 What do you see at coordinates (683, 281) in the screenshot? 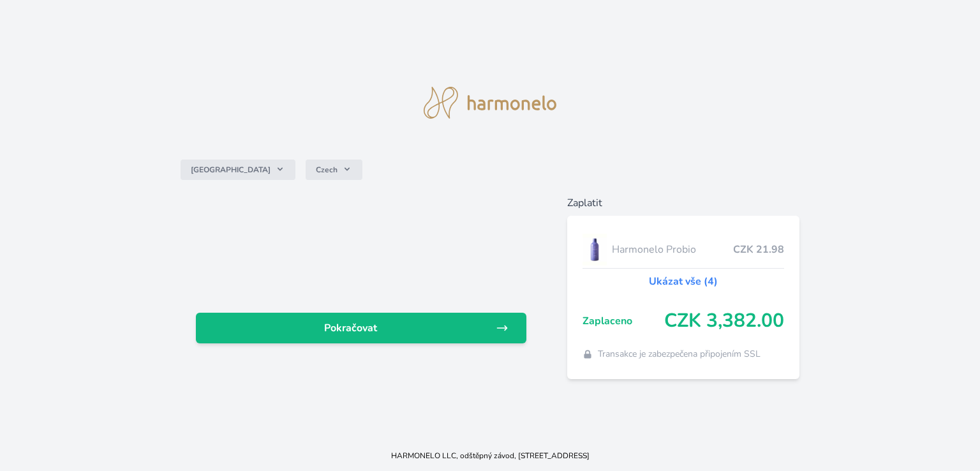
I see `a: Ukázat vše (4)` at bounding box center [683, 281].